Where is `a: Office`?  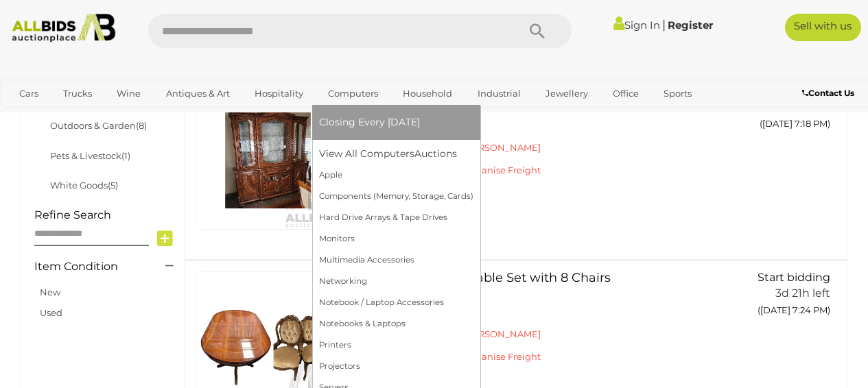
a: Office is located at coordinates (625, 93).